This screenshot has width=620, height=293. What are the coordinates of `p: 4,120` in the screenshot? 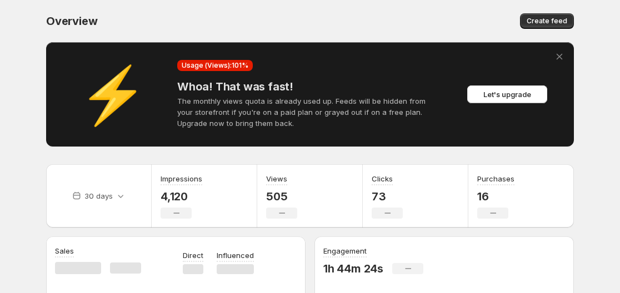 It's located at (181, 197).